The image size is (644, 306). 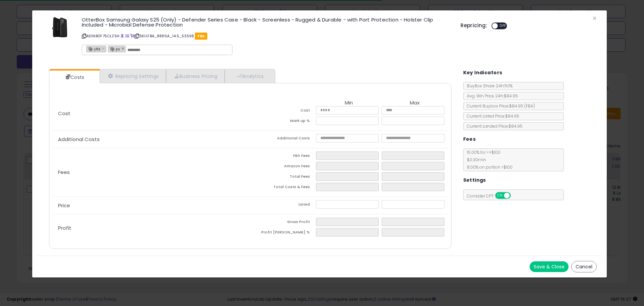 What do you see at coordinates (133, 76) in the screenshot?
I see `a: Repricing Settings` at bounding box center [133, 76].